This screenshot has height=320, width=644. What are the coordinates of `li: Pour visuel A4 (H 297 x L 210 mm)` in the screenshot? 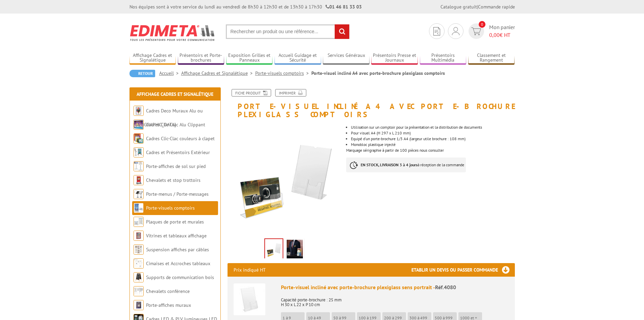 It's located at (433, 133).